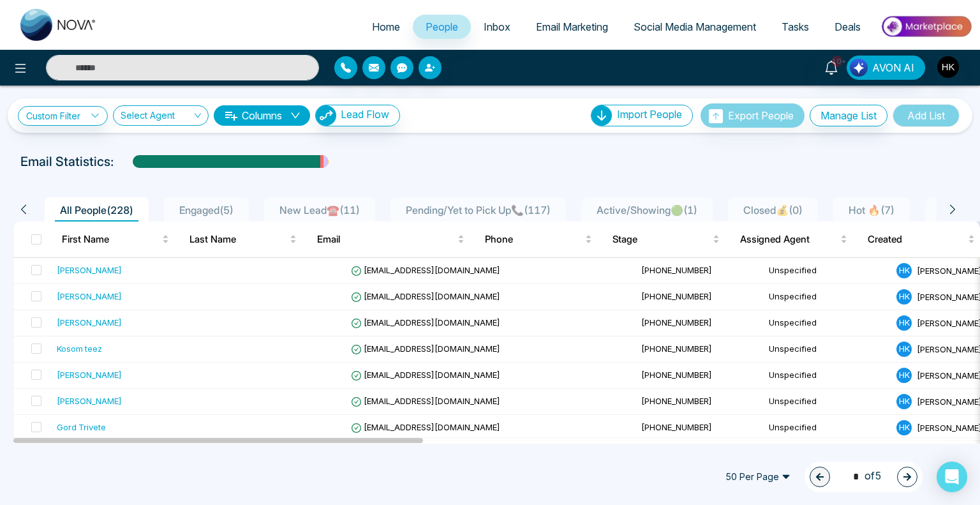 Image resolution: width=980 pixels, height=505 pixels. I want to click on span: Inbox, so click(497, 27).